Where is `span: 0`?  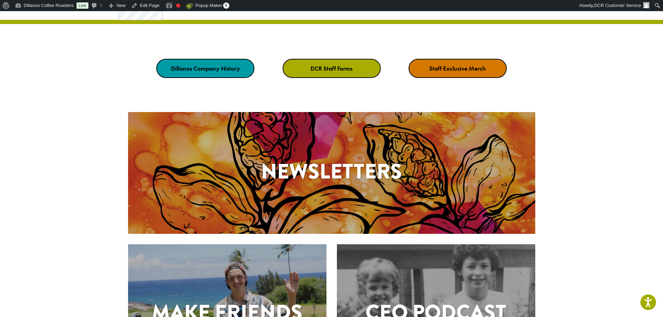 span: 0 is located at coordinates (226, 6).